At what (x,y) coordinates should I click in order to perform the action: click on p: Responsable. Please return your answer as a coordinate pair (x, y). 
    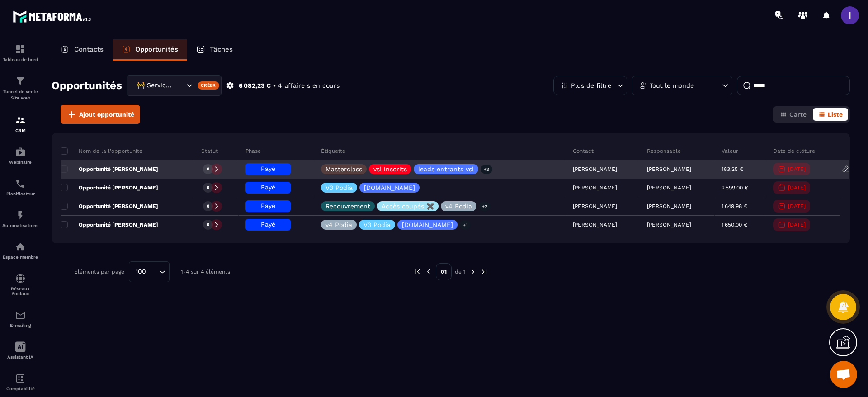
    Looking at the image, I should click on (664, 151).